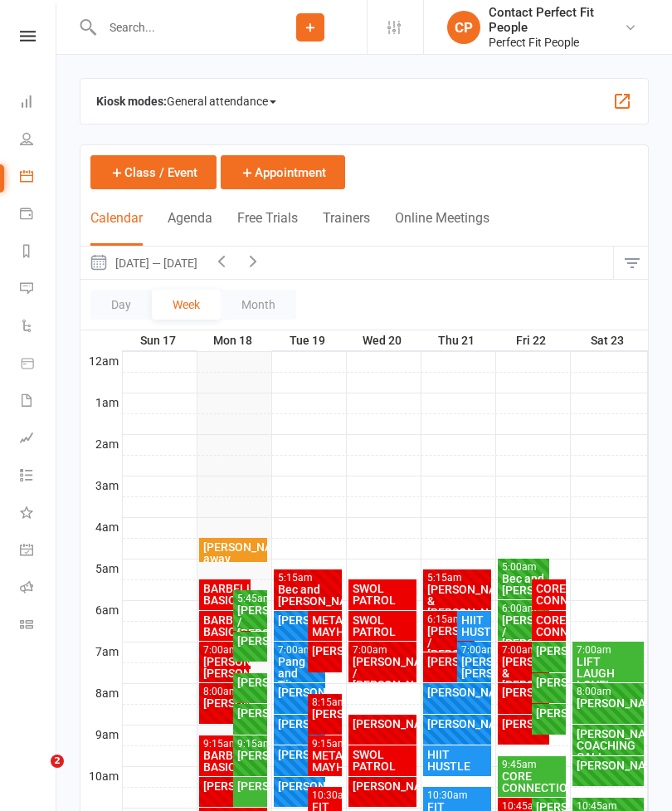  I want to click on div: CP, so click(464, 27).